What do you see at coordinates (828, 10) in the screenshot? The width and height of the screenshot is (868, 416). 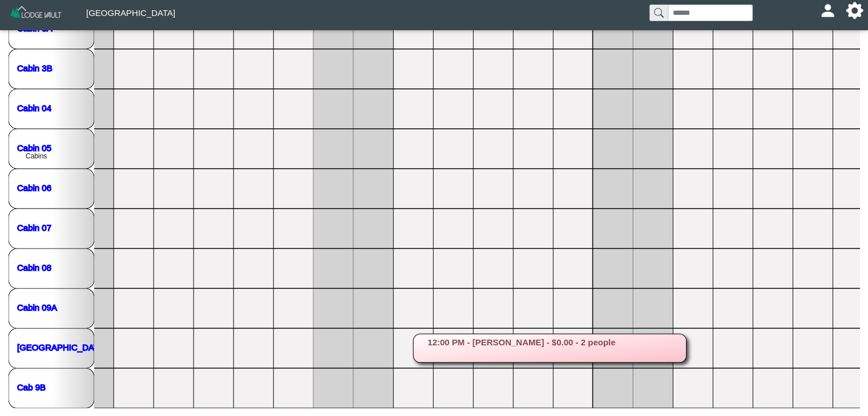 I see `svg: person fill` at bounding box center [828, 10].